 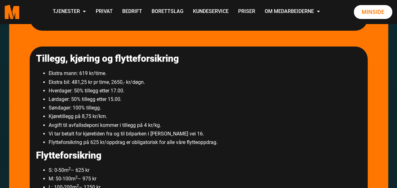 I want to click on a: Om Medarbeiderne, so click(x=292, y=12).